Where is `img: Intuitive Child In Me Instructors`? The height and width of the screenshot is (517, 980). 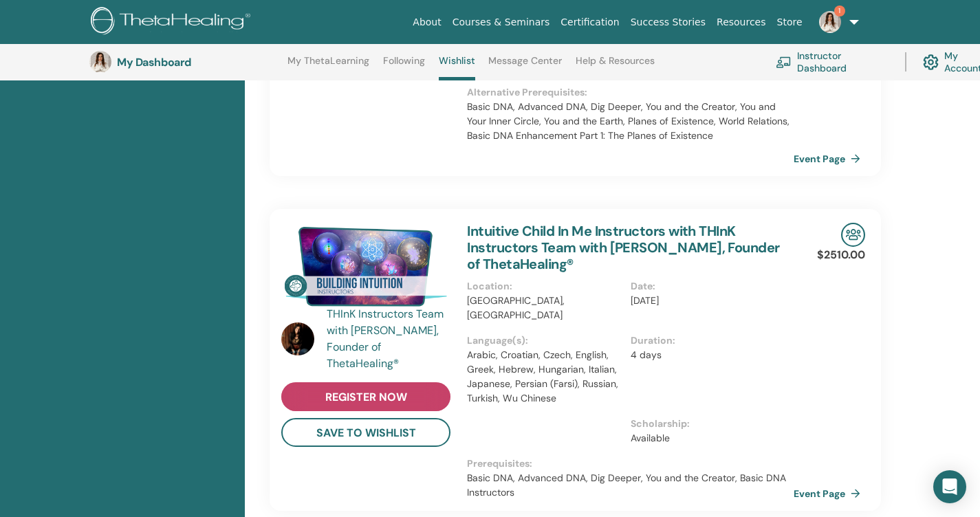 img: Intuitive Child In Me Instructors is located at coordinates (366, 267).